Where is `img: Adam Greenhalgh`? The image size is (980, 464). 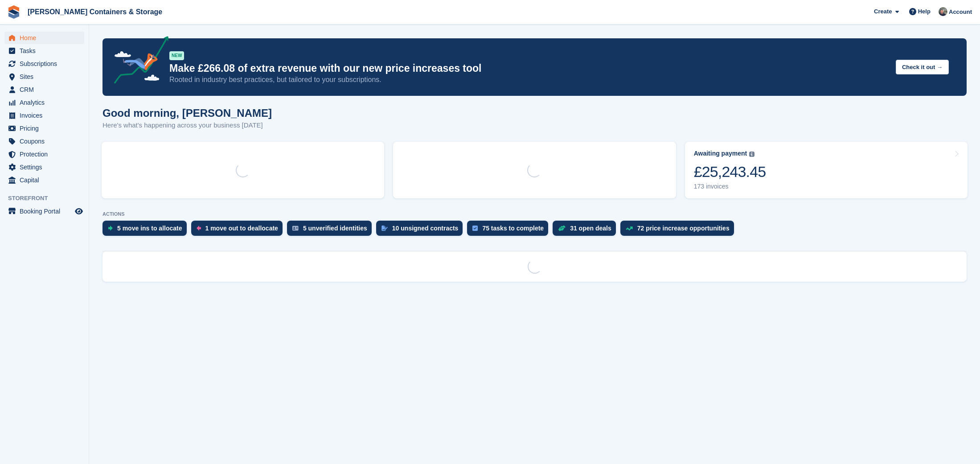 img: Adam Greenhalgh is located at coordinates (943, 11).